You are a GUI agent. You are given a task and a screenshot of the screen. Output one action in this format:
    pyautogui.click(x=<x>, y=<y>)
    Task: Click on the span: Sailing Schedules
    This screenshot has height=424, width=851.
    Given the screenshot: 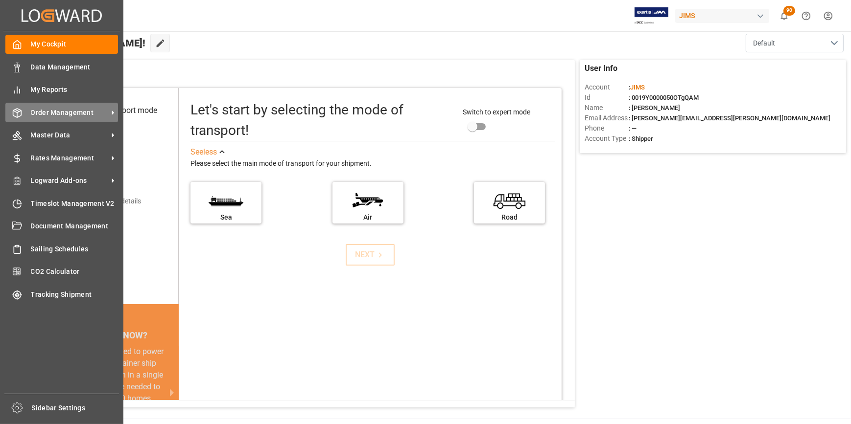 What is the action you would take?
    pyautogui.click(x=74, y=249)
    